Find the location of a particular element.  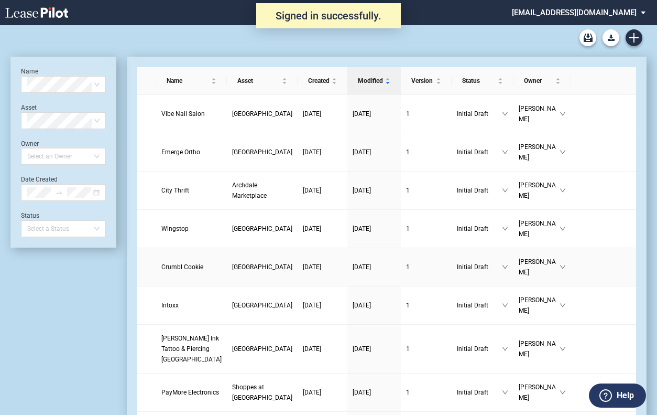

span: Modified is located at coordinates (371, 81).